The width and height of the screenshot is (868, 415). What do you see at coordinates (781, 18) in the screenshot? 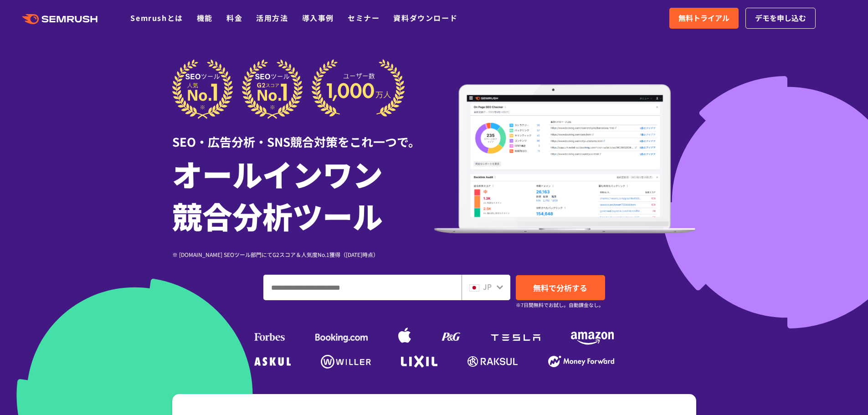
I see `span: デモを申し込む` at bounding box center [781, 18].